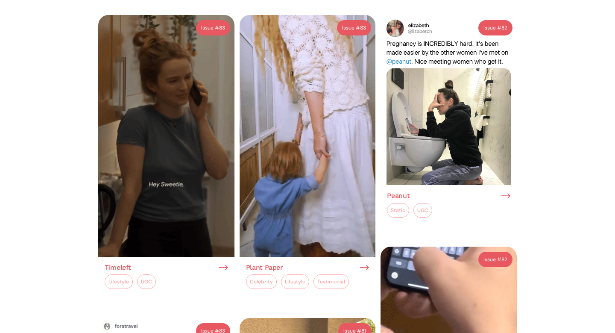  I want to click on div: Static, so click(398, 210).